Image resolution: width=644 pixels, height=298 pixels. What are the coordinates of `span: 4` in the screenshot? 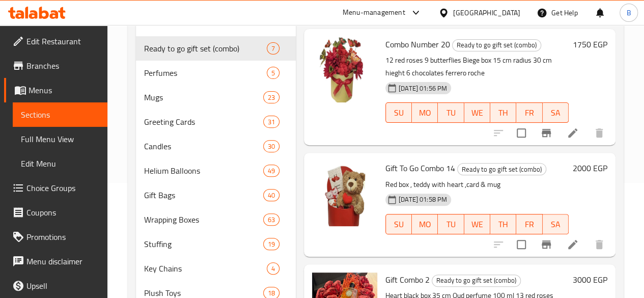 It's located at (273, 268).